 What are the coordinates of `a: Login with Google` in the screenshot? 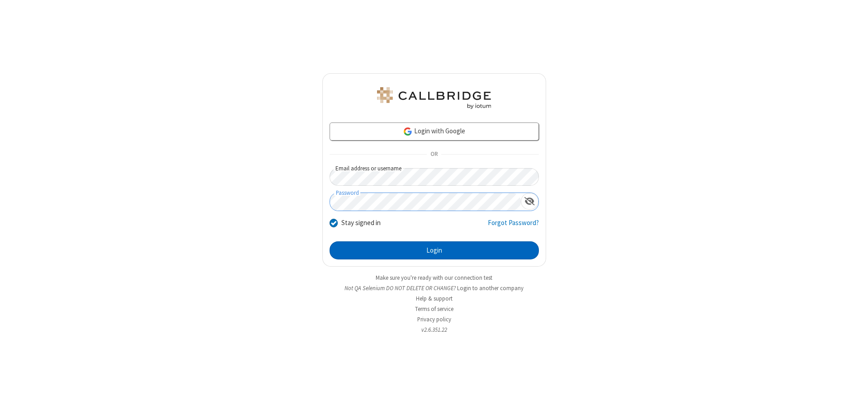 It's located at (434, 132).